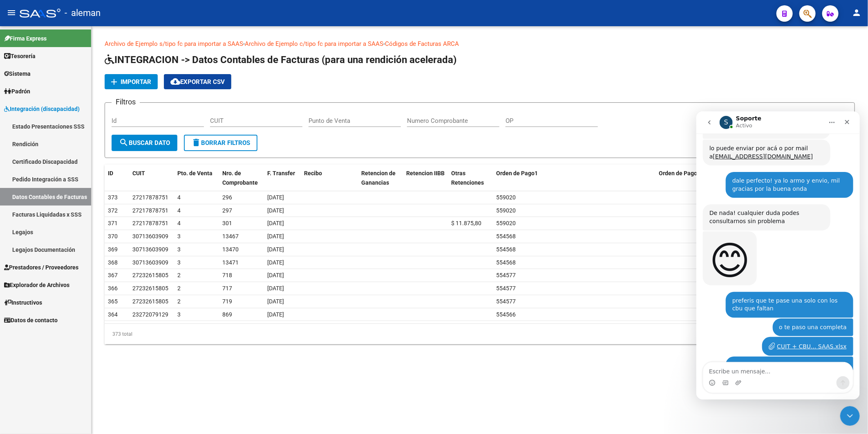 This screenshot has width=868, height=434. Describe the element at coordinates (113, 237) in the screenshot. I see `span: 370` at that location.